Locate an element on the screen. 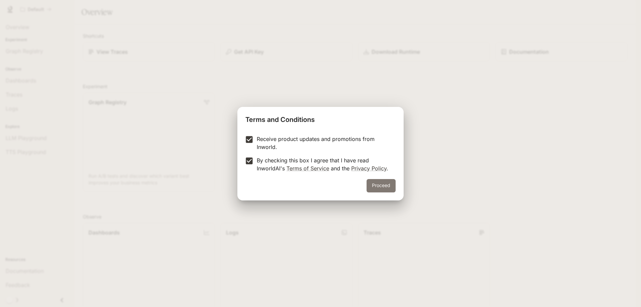  p: Receive product updates and promotions from Inworld. is located at coordinates (323, 143).